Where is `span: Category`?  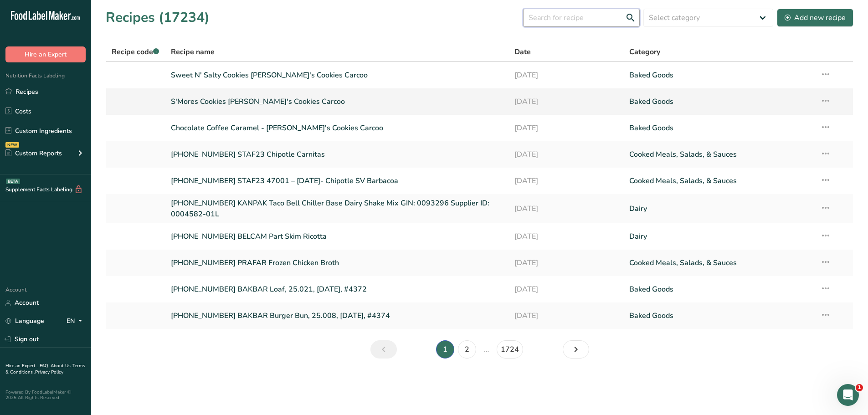
span: Category is located at coordinates (645, 52).